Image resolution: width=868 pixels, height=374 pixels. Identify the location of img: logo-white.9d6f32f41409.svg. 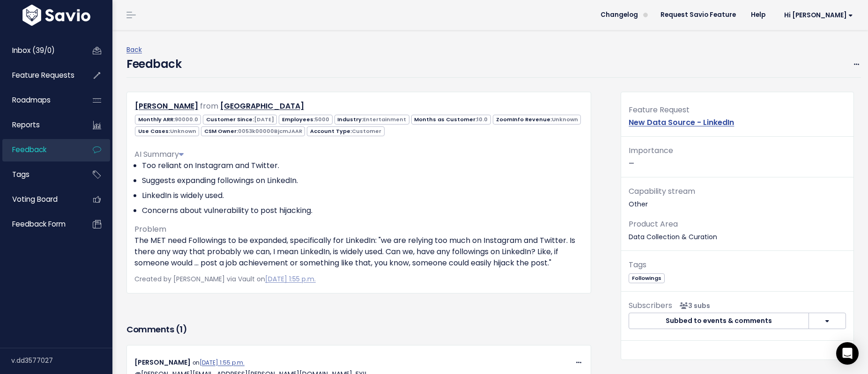
(56, 15).